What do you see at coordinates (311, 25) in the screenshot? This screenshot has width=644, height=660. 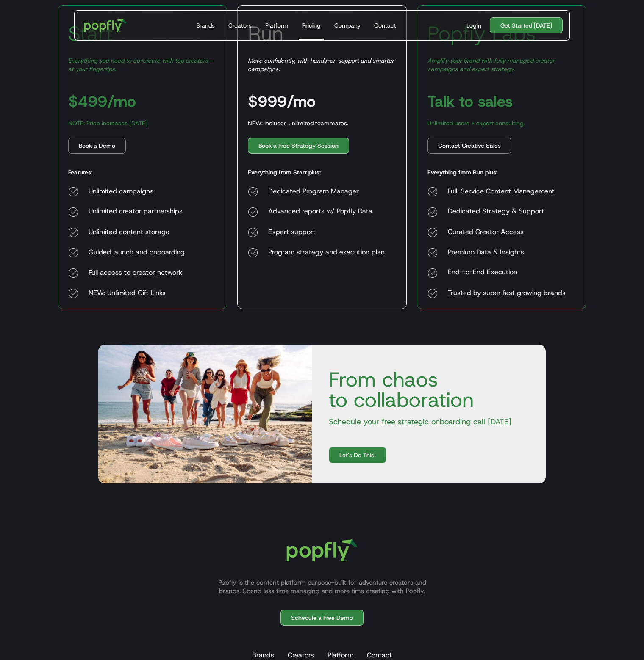 I see `a: Pricing` at bounding box center [311, 25].